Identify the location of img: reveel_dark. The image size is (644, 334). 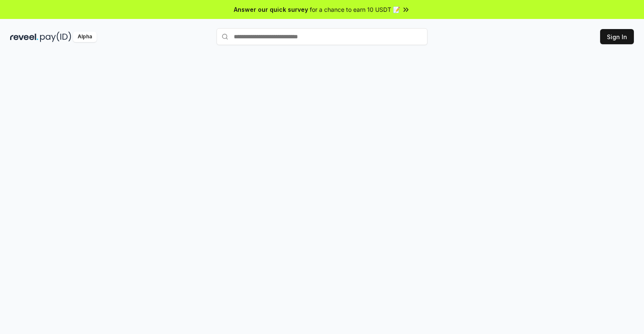
(24, 36).